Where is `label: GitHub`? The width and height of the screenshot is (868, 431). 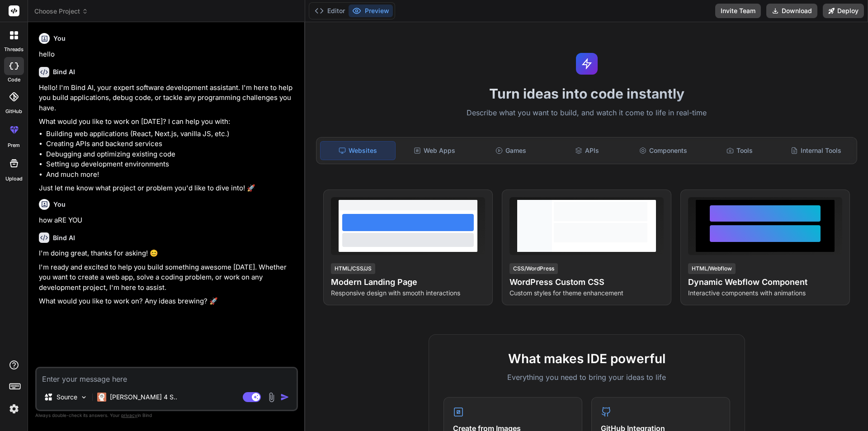 label: GitHub is located at coordinates (14, 111).